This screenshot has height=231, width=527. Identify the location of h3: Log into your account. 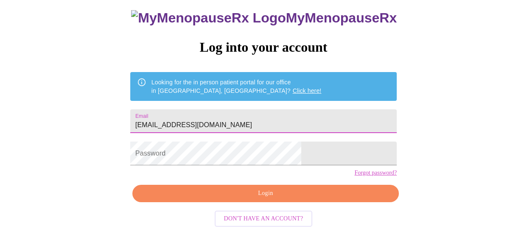
(264, 47).